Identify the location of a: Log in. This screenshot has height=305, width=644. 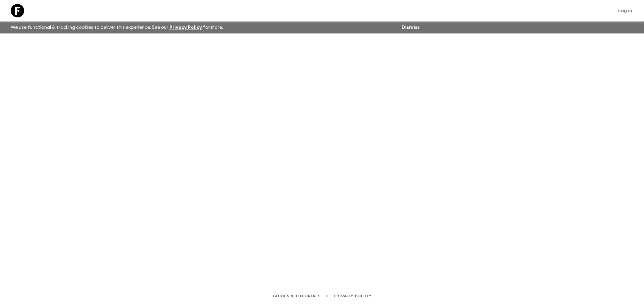
(626, 11).